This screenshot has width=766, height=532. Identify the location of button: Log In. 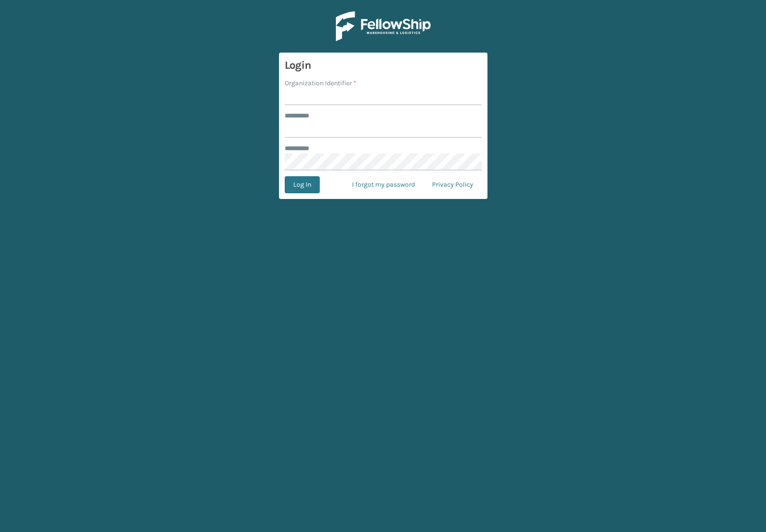
(302, 185).